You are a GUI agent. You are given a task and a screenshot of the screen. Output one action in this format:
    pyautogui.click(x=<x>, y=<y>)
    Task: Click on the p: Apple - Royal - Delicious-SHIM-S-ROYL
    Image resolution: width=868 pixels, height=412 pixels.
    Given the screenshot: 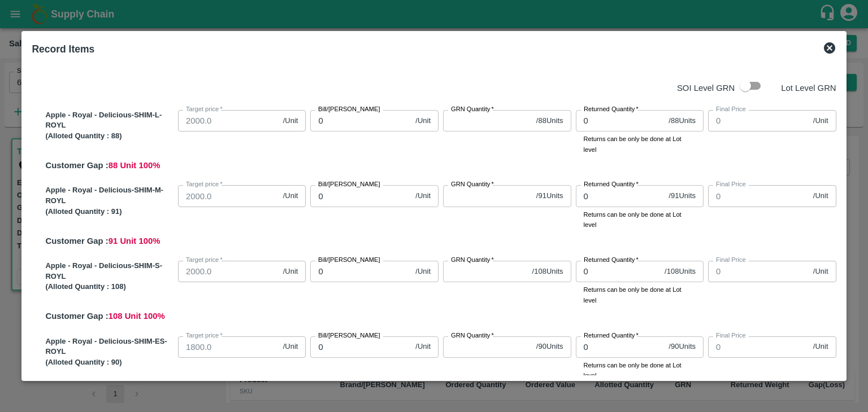 What is the action you would take?
    pyautogui.click(x=109, y=271)
    